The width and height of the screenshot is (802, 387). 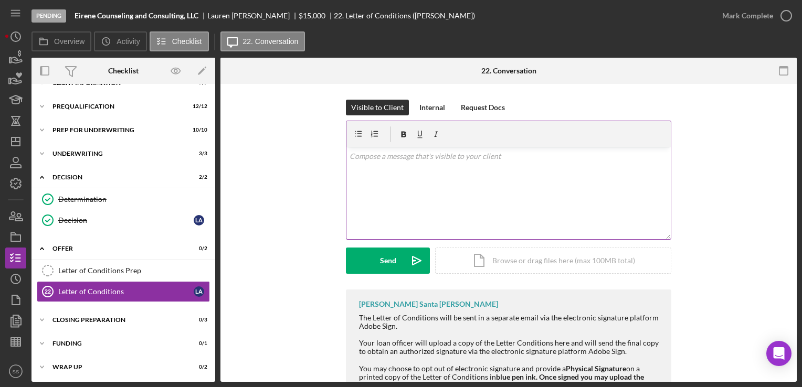 I want to click on div: Determination, so click(x=134, y=199).